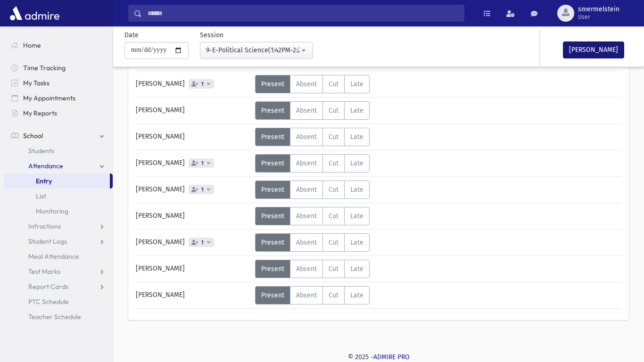  Describe the element at coordinates (58, 98) in the screenshot. I see `a: My Appointments` at that location.